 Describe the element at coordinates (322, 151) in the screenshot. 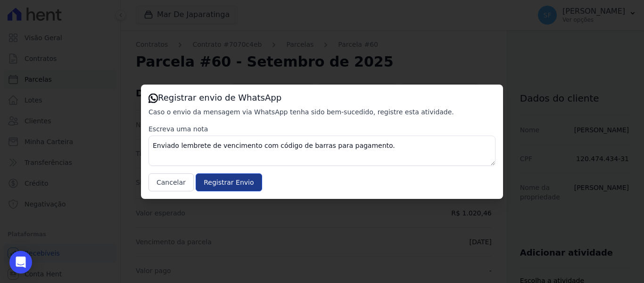

I see `textarea: Enviado lembrete de vencimento com código de barras para pagamento.` at that location.